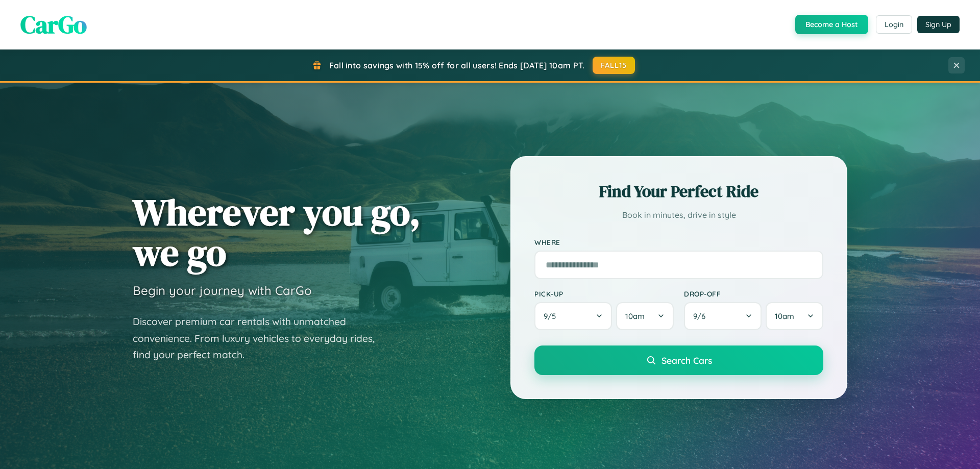 This screenshot has height=469, width=980. I want to click on button: Become a Host, so click(832, 25).